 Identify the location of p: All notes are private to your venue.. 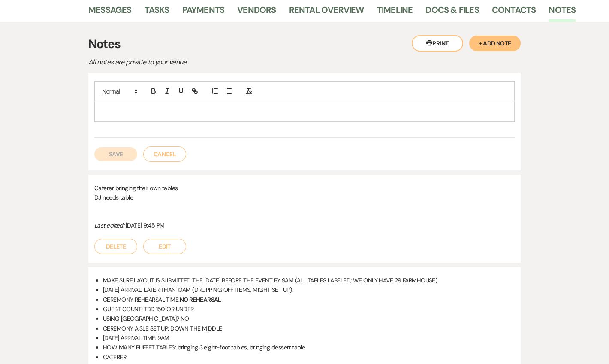
(239, 62).